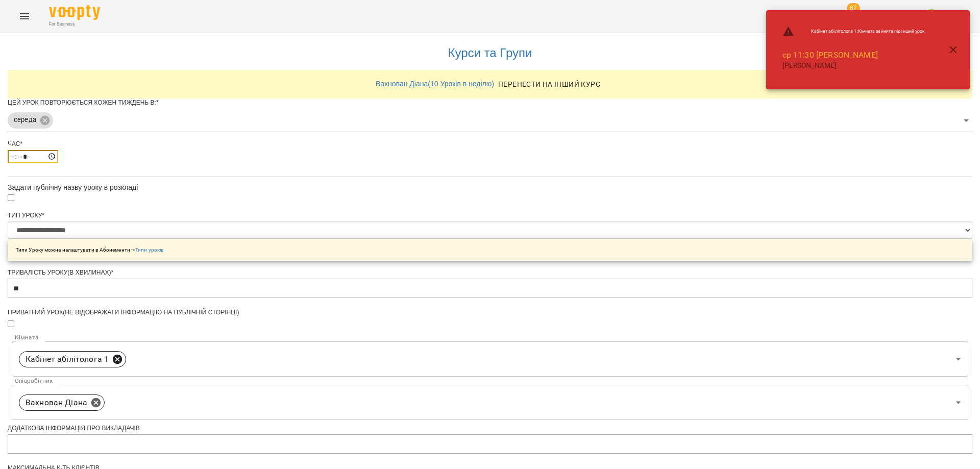  Describe the element at coordinates (854, 32) in the screenshot. I see `li: Кабінет абілітолога 1 : Кімната зайнята під інший урок` at that location.